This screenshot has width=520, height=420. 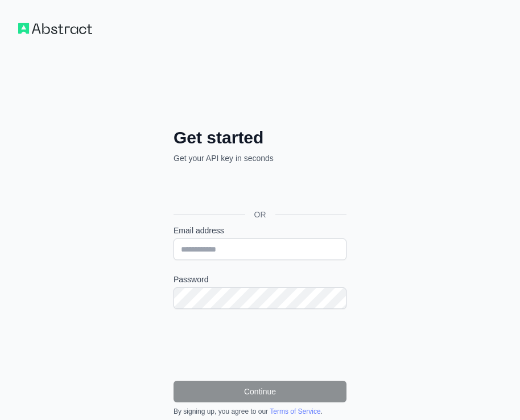 What do you see at coordinates (260, 230) in the screenshot?
I see `label: Email address` at bounding box center [260, 230].